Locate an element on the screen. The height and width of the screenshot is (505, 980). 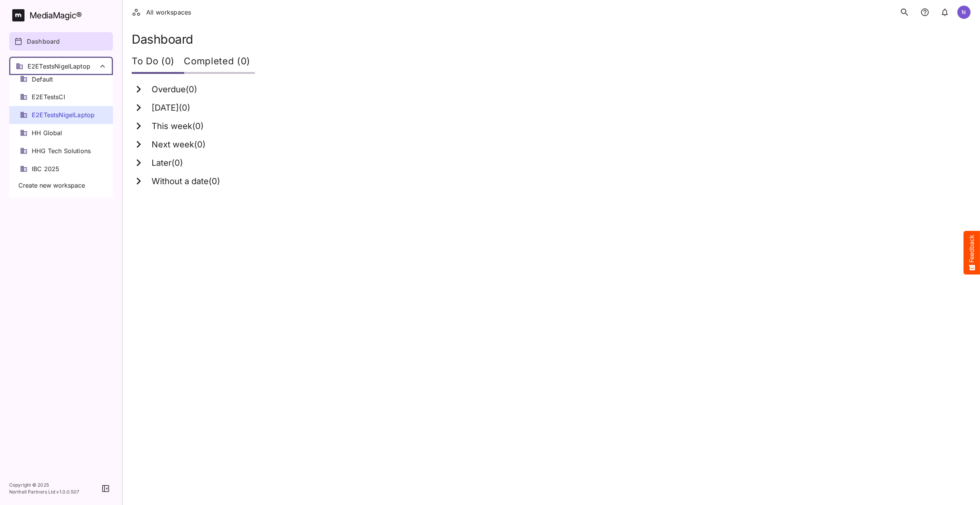
span: IBC 2025 is located at coordinates (46, 169).